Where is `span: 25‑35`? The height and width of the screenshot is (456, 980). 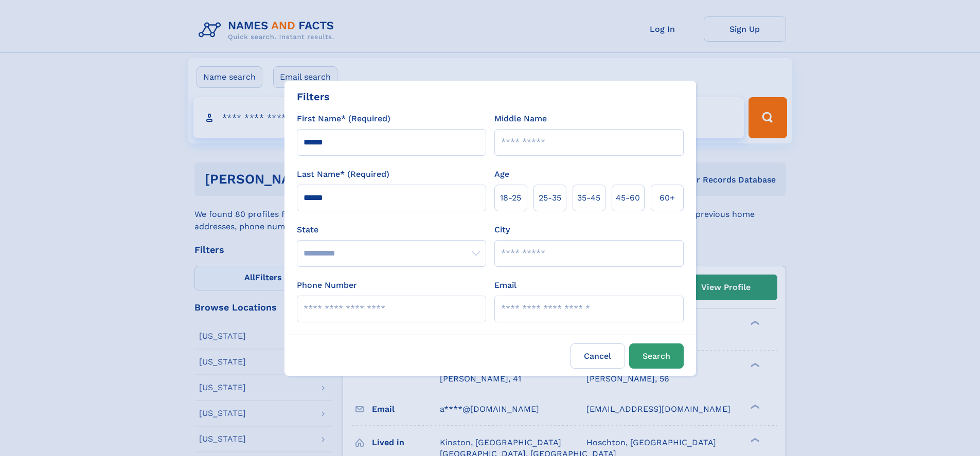 span: 25‑35 is located at coordinates (550, 198).